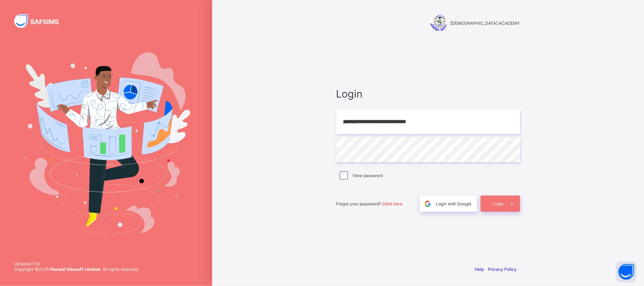 The width and height of the screenshot is (644, 286). Describe the element at coordinates (76, 269) in the screenshot. I see `strong: Flexisaf Edusoft Limited.` at that location.